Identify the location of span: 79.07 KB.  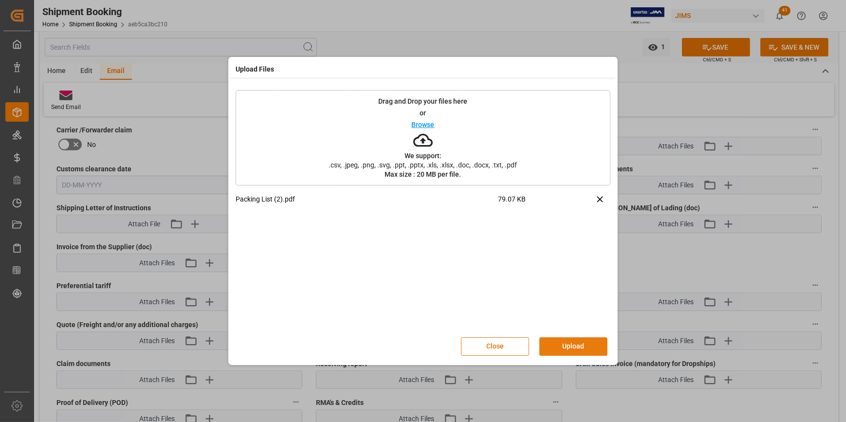
(531, 203).